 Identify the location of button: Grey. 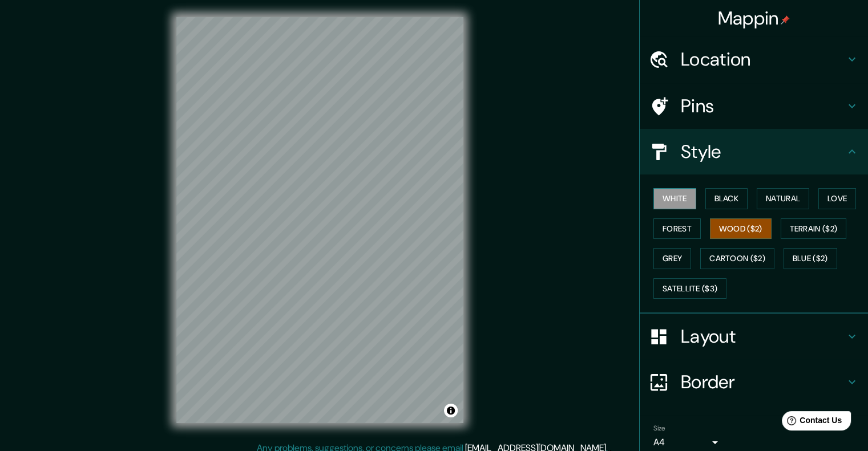
(673, 258).